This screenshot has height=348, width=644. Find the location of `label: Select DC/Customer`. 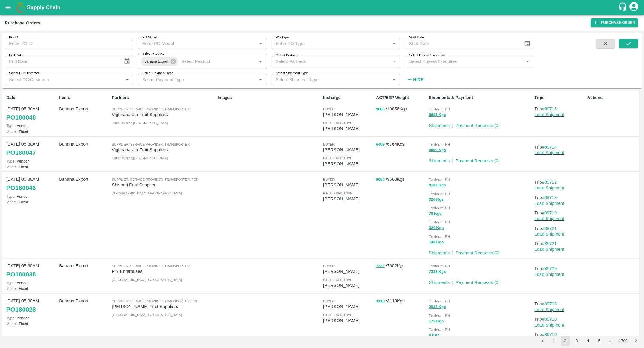

label: Select DC/Customer is located at coordinates (24, 74).